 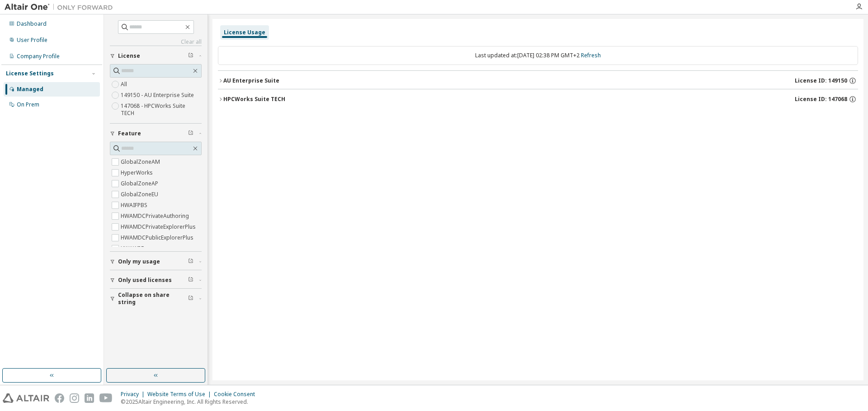 I want to click on label: HWAMDCPublicExplorerPlus, so click(x=158, y=238).